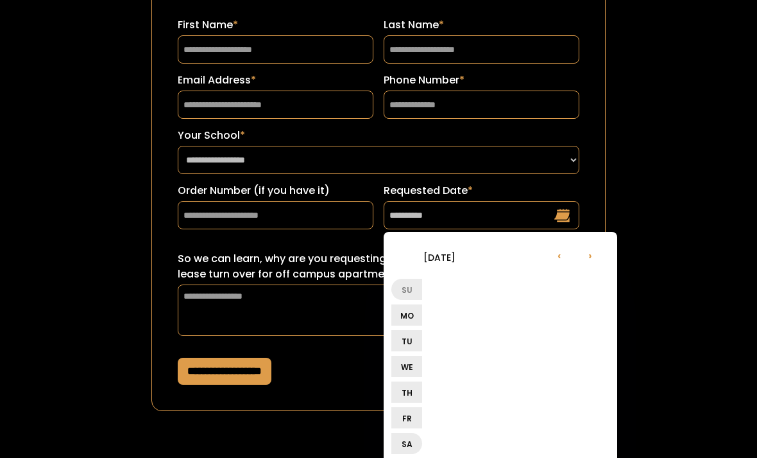  I want to click on li: Th, so click(407, 391).